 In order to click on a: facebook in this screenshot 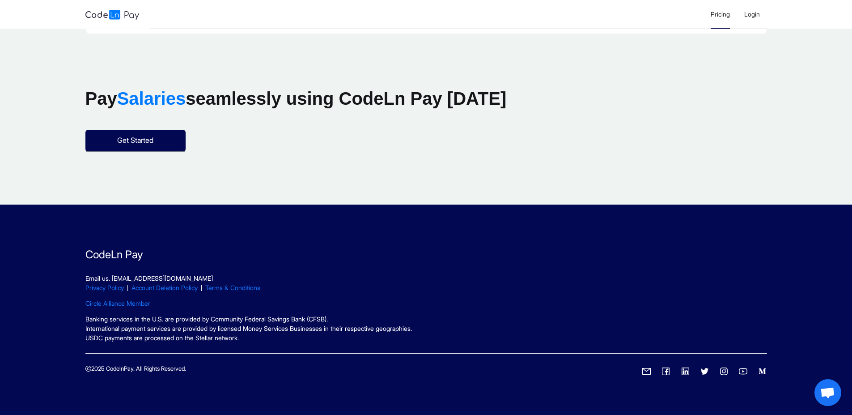, I will do `click(666, 371)`.